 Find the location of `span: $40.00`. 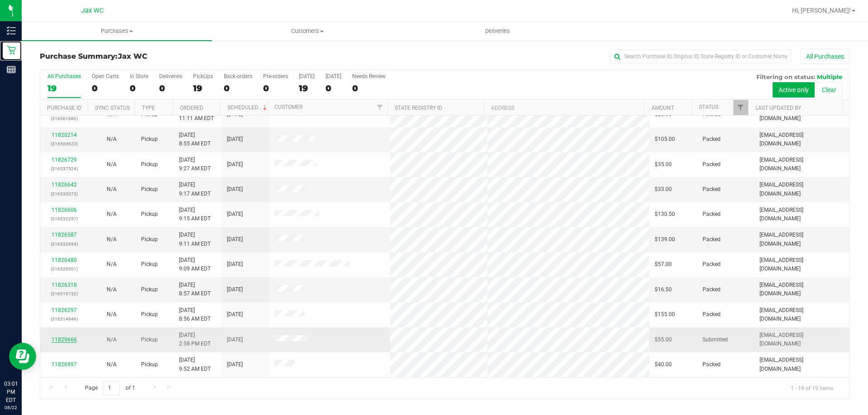

span: $40.00 is located at coordinates (663, 364).